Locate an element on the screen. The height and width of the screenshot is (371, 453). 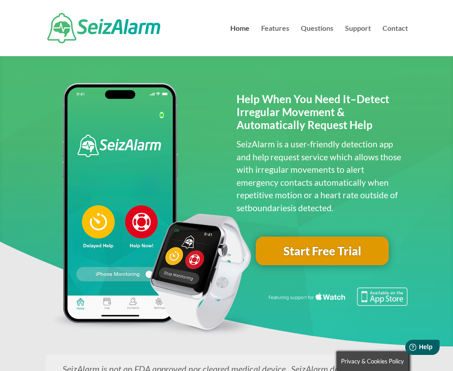
img: Seizure detection available in the Apple App Store. is located at coordinates (338, 297).